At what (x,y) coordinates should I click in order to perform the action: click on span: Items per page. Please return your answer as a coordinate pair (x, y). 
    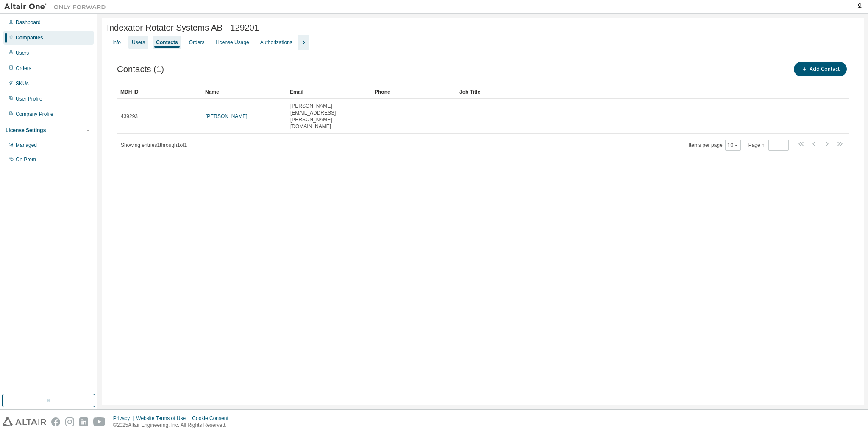
    Looking at the image, I should click on (715, 145).